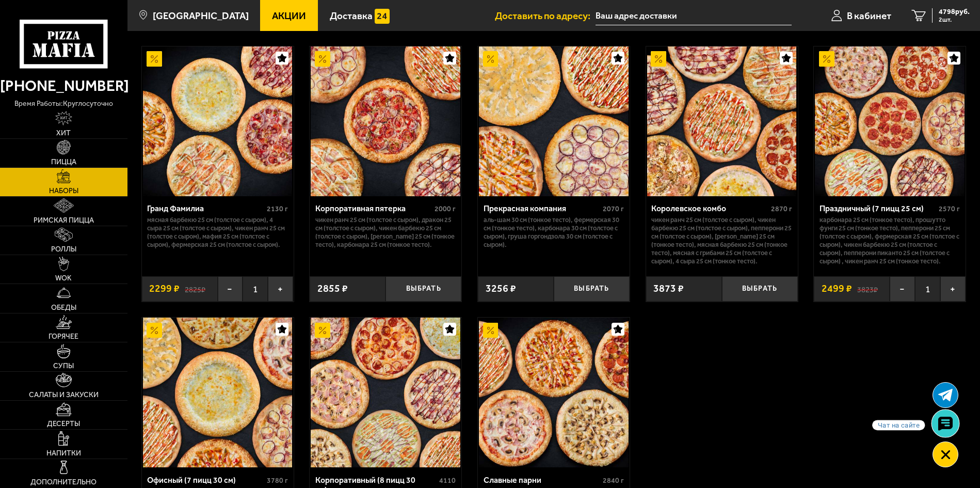 Image resolution: width=980 pixels, height=488 pixels. Describe the element at coordinates (722, 121) in the screenshot. I see `img: Королевское комбо` at that location.